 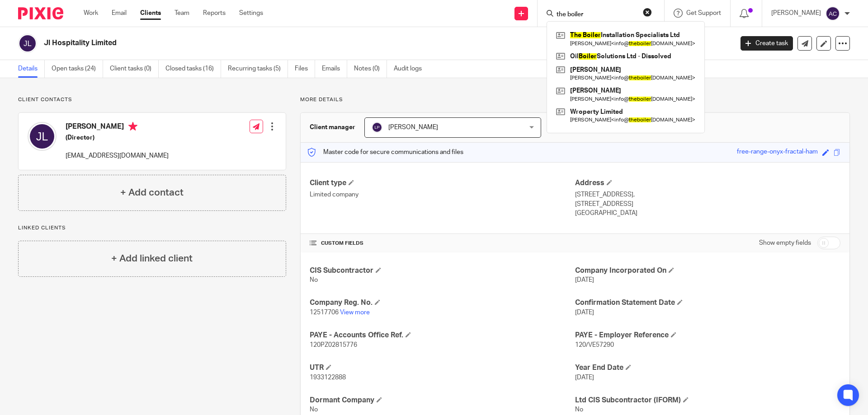 I want to click on a: Notes (0), so click(x=370, y=69).